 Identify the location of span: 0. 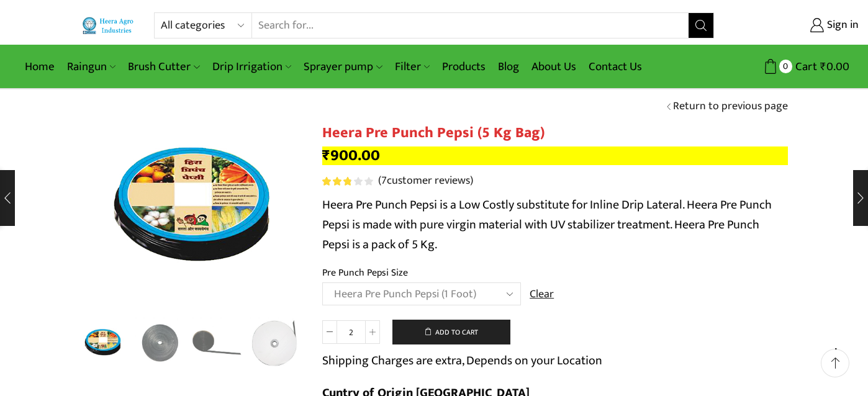
(785, 66).